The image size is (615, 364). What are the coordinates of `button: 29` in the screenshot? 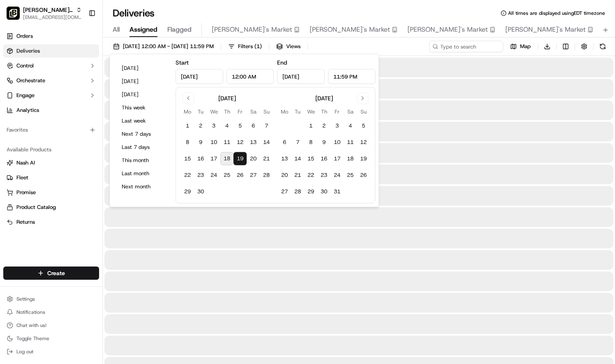 It's located at (311, 192).